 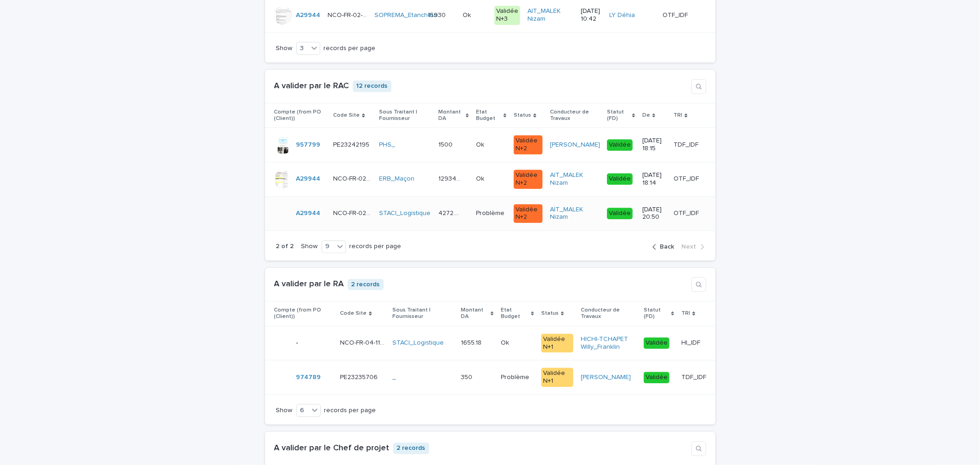 I want to click on div: 6, so click(x=303, y=410).